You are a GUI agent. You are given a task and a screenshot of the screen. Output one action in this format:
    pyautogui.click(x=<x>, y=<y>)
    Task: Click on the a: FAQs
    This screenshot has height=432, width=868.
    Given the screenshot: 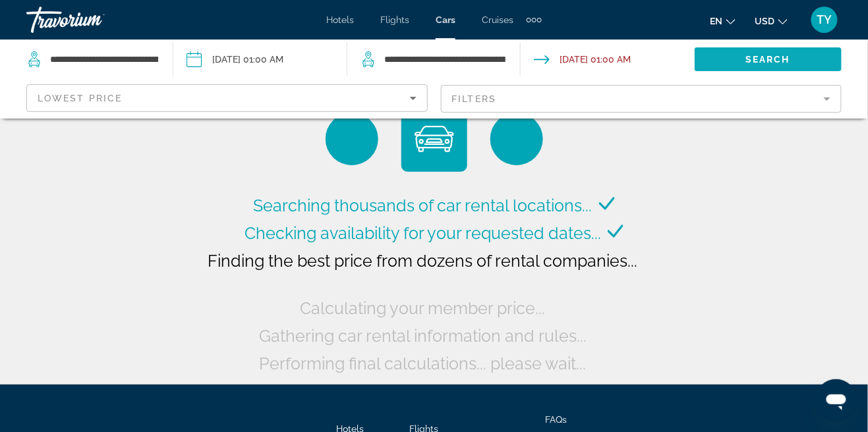 What is the action you would take?
    pyautogui.click(x=556, y=420)
    